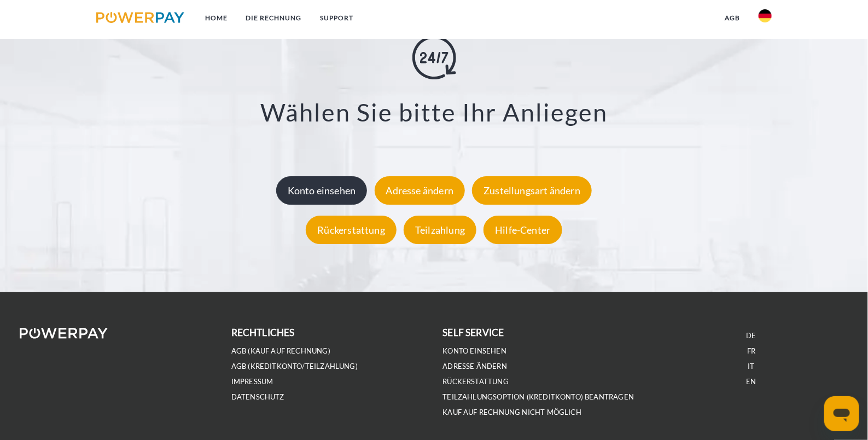  What do you see at coordinates (216, 18) in the screenshot?
I see `a: Home` at bounding box center [216, 18].